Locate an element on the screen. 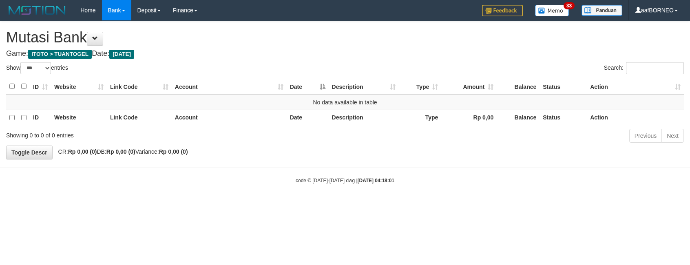  input: Search: is located at coordinates (655, 68).